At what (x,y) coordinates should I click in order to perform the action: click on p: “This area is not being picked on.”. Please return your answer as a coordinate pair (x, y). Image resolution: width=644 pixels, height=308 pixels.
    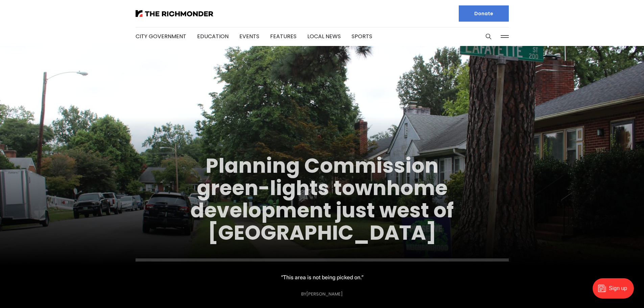
    Looking at the image, I should click on (322, 277).